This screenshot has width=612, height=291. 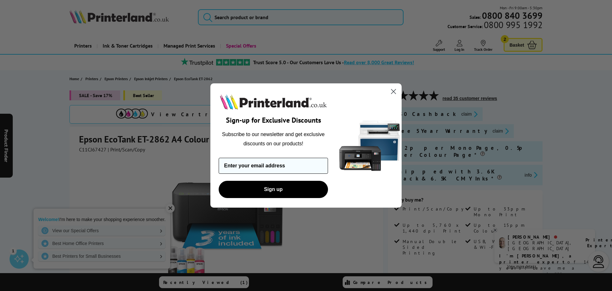 I want to click on button: Close dialog, so click(x=394, y=91).